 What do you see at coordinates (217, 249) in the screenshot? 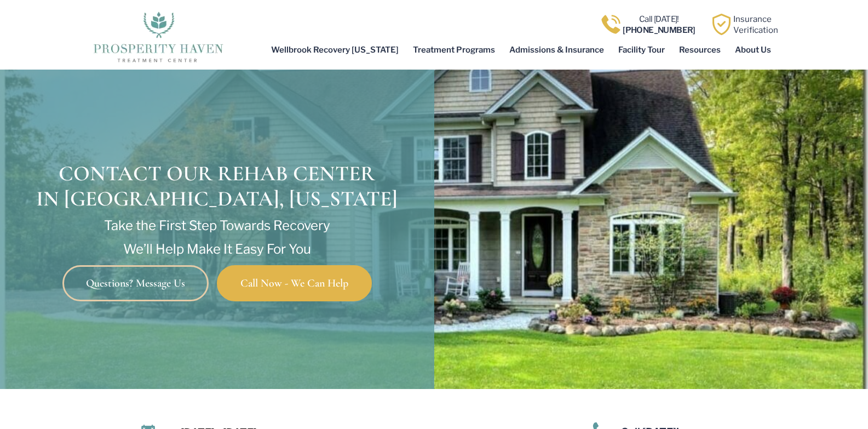
I see `p: We’ll Help Make It Easy For You` at bounding box center [217, 249].